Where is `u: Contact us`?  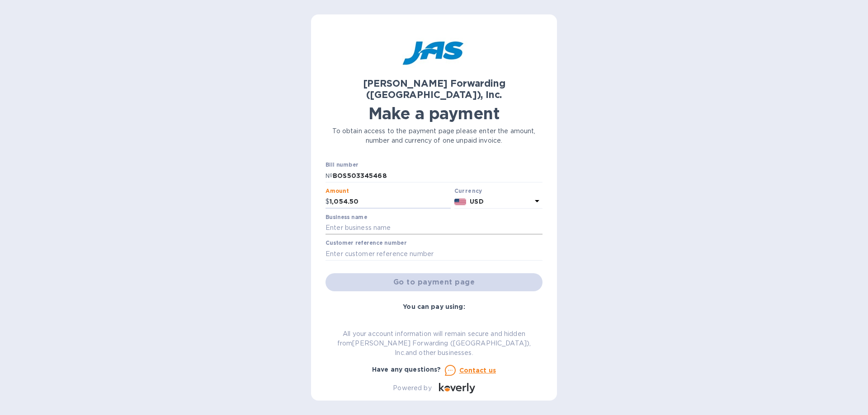 u: Contact us is located at coordinates (478, 370).